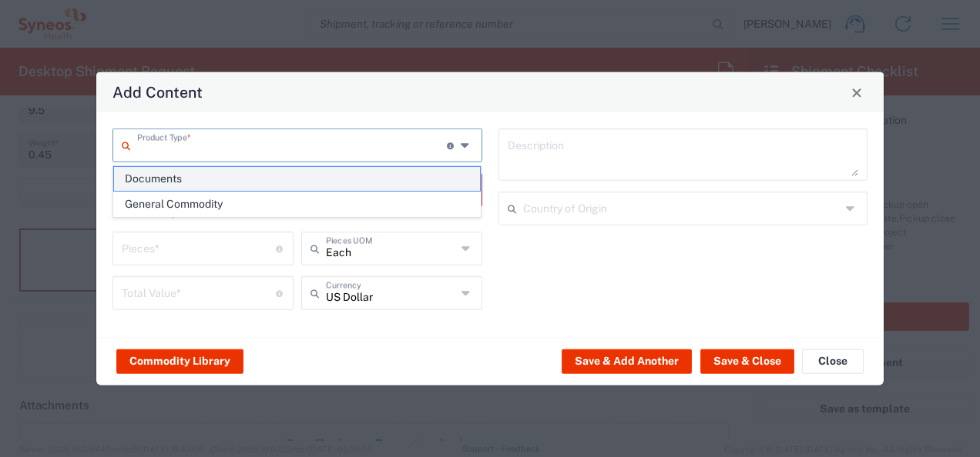 This screenshot has height=457, width=980. Describe the element at coordinates (748, 361) in the screenshot. I see `button: Save & Close` at that location.